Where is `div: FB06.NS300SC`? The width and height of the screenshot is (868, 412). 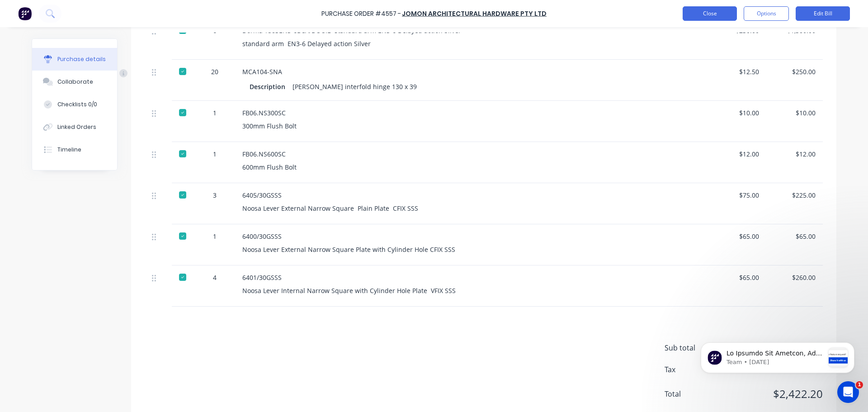
div: FB06.NS300SC is located at coordinates (438, 113).